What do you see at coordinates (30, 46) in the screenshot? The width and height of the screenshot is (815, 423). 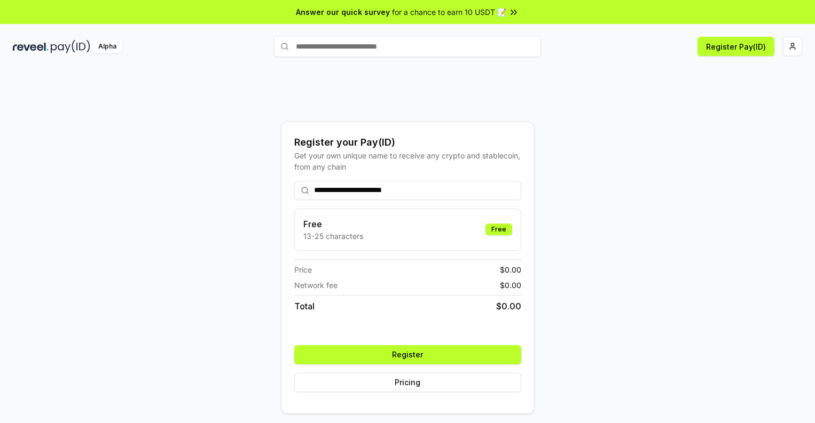 I see `img: reveel_dark` at bounding box center [30, 46].